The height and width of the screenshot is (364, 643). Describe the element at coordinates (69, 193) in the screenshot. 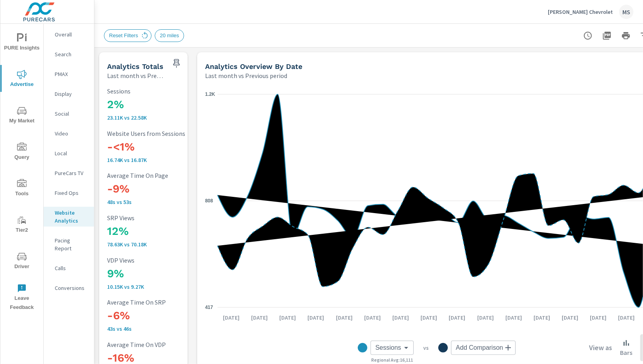

I see `div: Fixed Ops` at that location.